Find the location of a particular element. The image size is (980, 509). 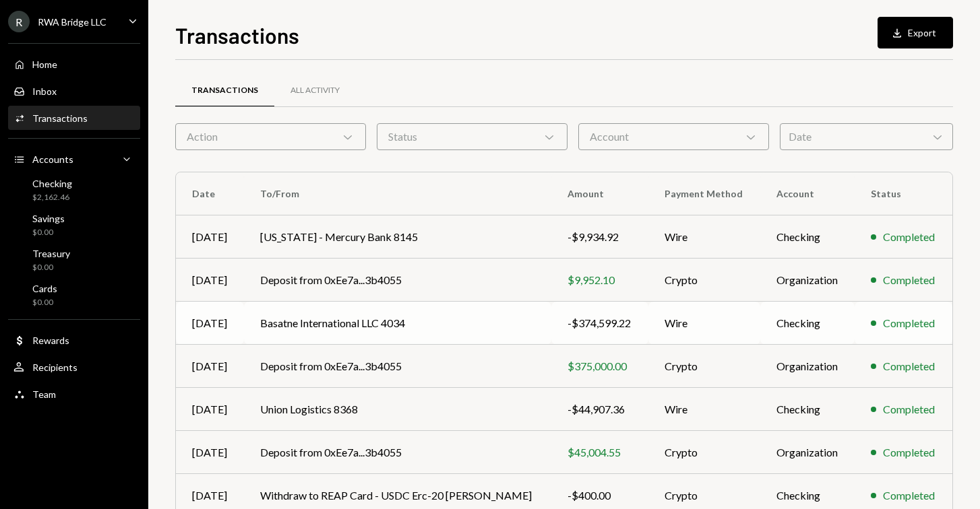

a: All Activity is located at coordinates (315, 90).